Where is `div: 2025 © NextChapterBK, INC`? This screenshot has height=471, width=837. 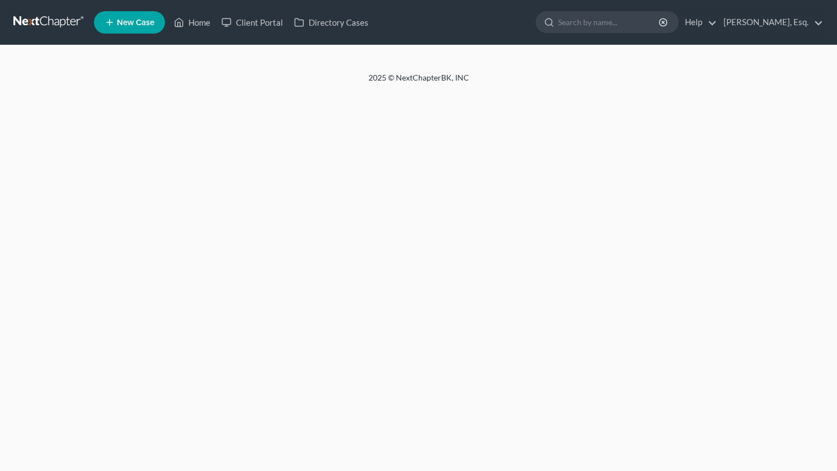
div: 2025 © NextChapterBK, INC is located at coordinates (419, 82).